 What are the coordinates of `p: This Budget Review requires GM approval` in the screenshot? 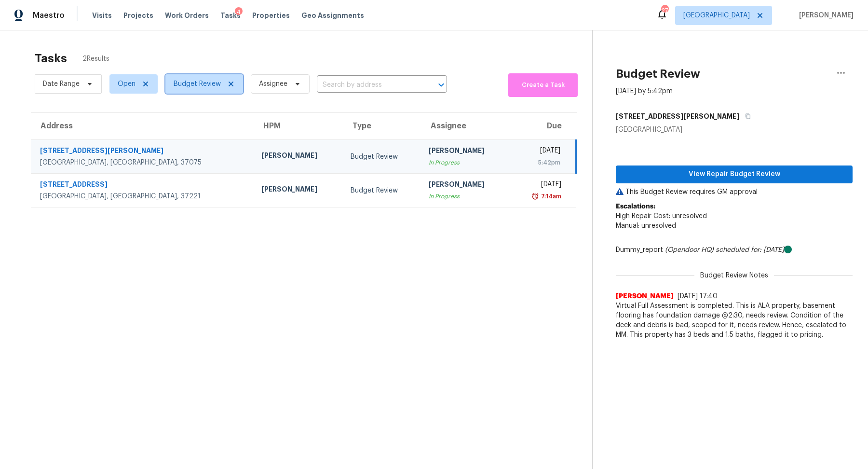 It's located at (734, 192).